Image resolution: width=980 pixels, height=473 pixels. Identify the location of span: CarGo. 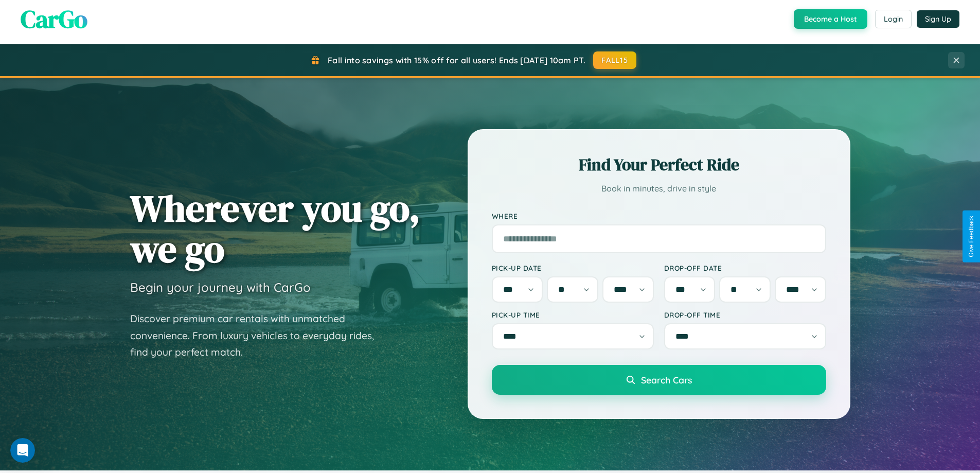
(54, 19).